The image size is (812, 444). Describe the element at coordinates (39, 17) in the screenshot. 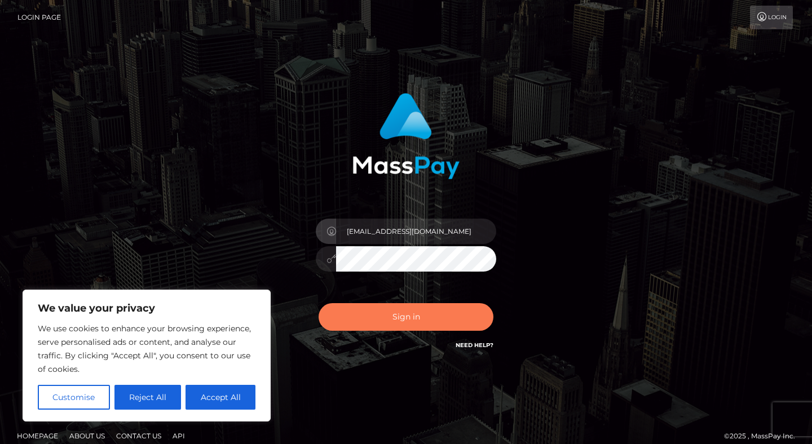

I see `a: Login Page` at that location.